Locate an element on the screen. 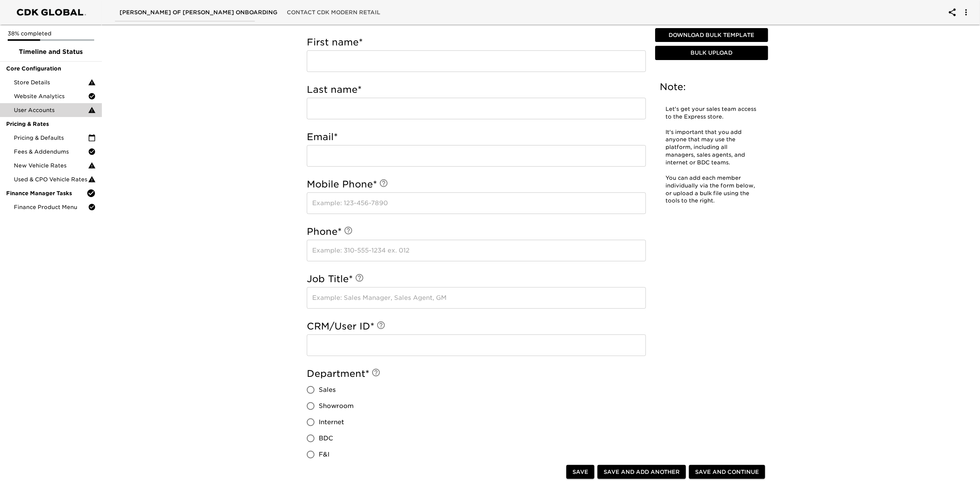  button: Save is located at coordinates (580, 472).